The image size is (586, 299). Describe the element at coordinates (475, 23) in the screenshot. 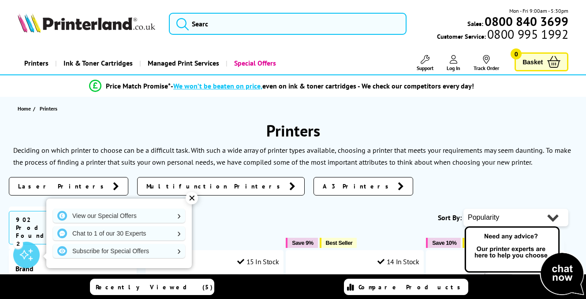

I see `span: Sales:` at that location.